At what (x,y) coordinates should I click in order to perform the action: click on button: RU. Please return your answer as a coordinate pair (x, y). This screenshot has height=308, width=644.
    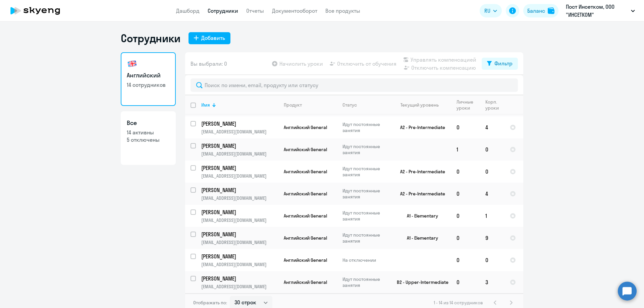
    Looking at the image, I should click on (491, 11).